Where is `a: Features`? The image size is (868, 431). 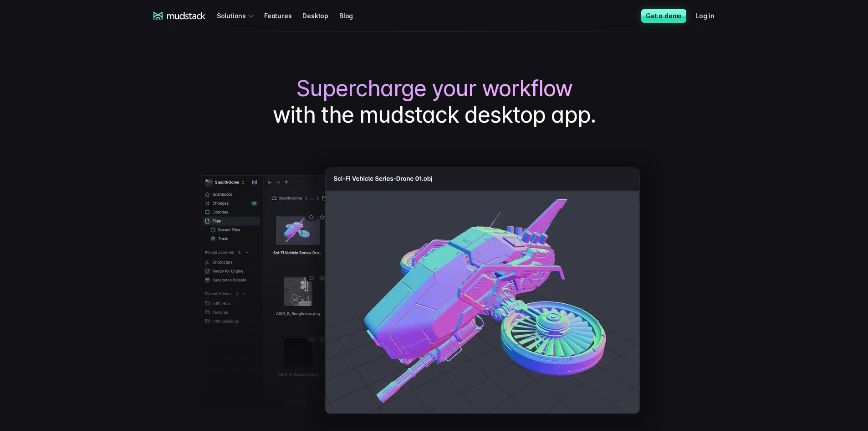 a: Features is located at coordinates (283, 16).